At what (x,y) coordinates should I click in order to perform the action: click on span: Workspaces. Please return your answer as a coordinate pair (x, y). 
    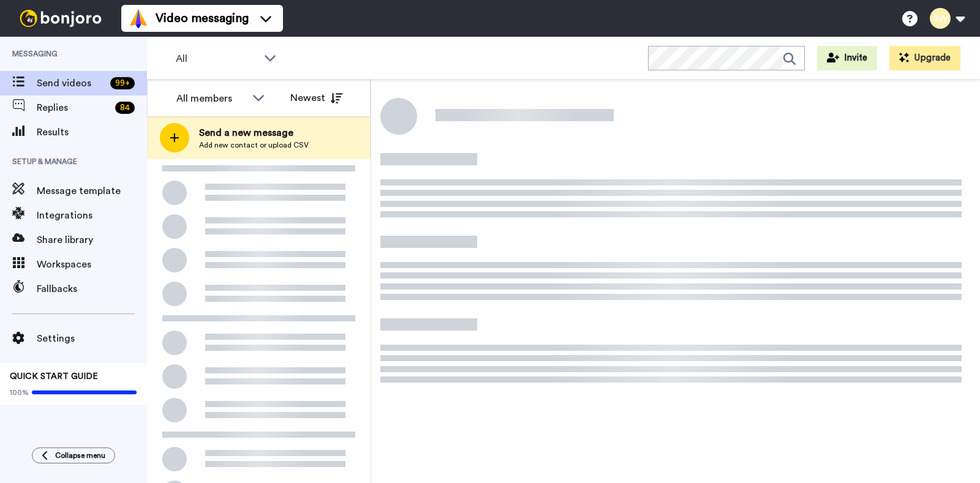
    Looking at the image, I should click on (92, 264).